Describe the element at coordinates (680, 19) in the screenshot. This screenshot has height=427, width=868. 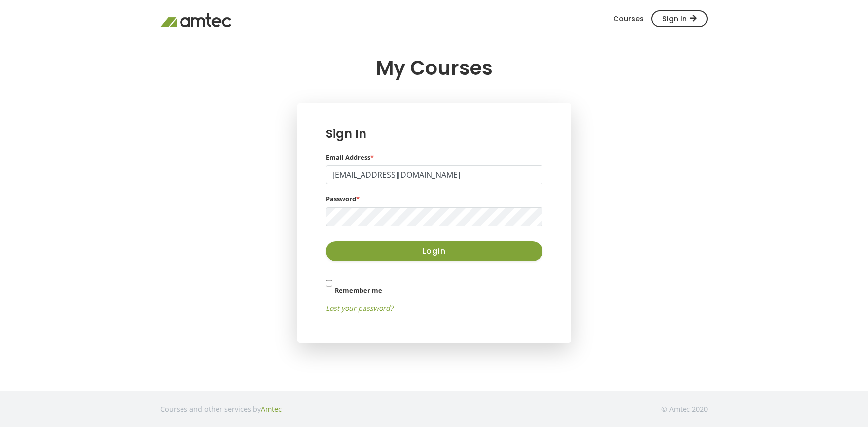
I see `span: Sign In` at that location.